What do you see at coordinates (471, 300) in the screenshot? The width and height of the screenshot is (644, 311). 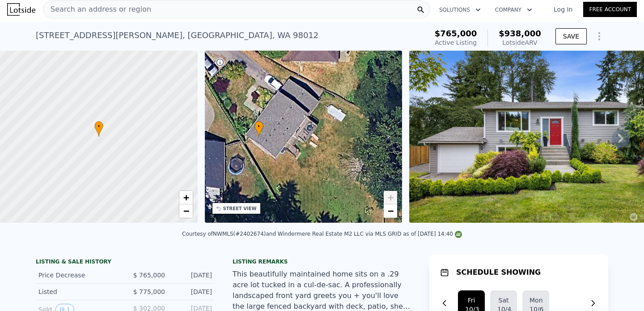 I see `div: Fri` at bounding box center [471, 300].